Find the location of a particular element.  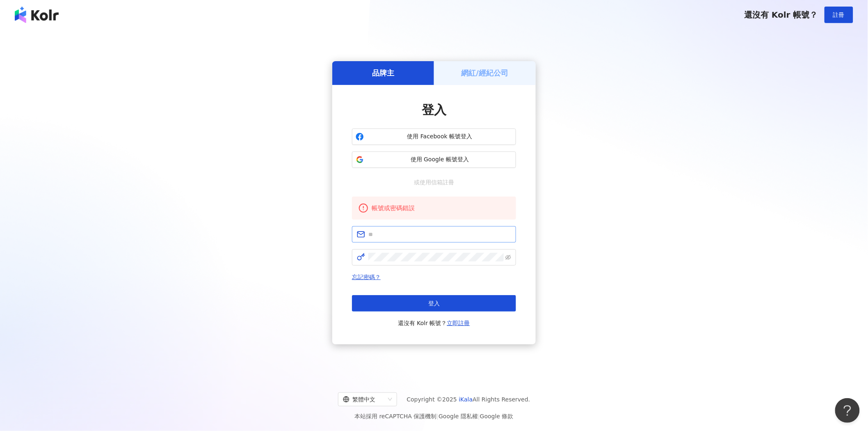

span: 本站採用 reCAPTCHA 保護機制 is located at coordinates (433, 416).